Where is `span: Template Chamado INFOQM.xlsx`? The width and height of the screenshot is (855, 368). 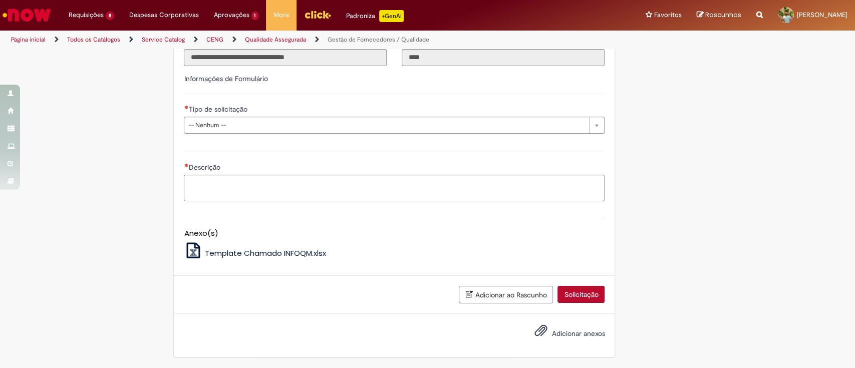
span: Template Chamado INFOQM.xlsx is located at coordinates (265, 253).